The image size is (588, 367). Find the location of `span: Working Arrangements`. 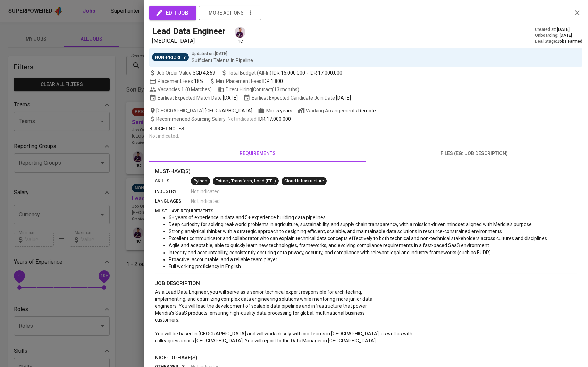

span: Working Arrangements is located at coordinates (337, 111).